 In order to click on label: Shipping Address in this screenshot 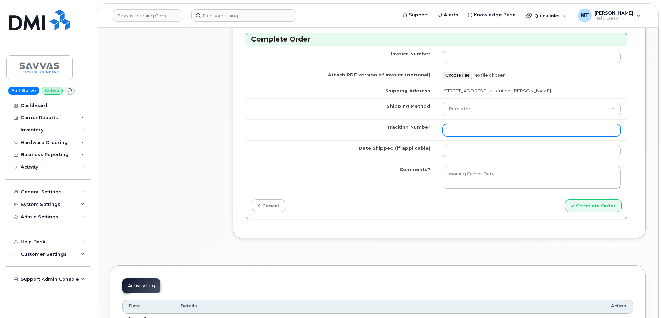, I will do `click(408, 91)`.